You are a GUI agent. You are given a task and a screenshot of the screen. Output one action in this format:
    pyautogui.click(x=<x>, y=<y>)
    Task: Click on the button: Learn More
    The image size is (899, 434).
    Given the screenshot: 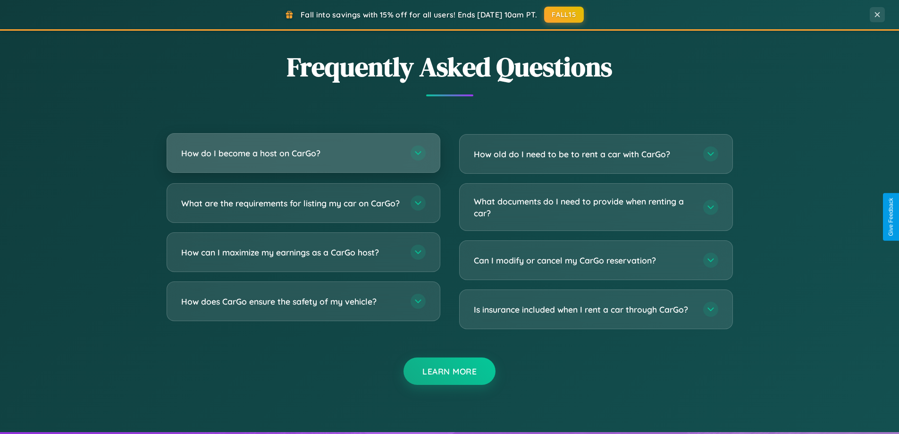 What is the action you would take?
    pyautogui.click(x=449, y=371)
    